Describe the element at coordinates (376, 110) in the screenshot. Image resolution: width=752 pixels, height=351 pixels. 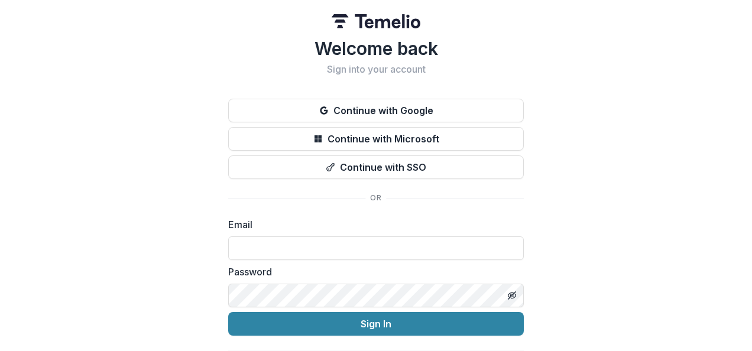
I see `button: Continue with Google` at that location.